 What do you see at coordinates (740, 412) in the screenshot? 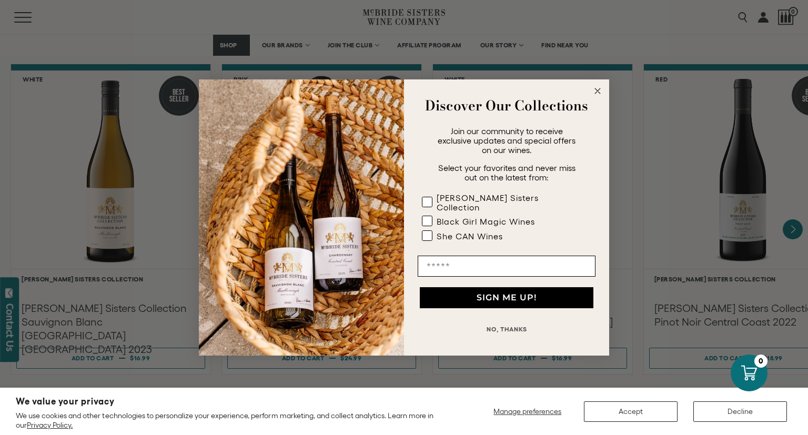
I see `button: Decline` at bounding box center [740, 412].